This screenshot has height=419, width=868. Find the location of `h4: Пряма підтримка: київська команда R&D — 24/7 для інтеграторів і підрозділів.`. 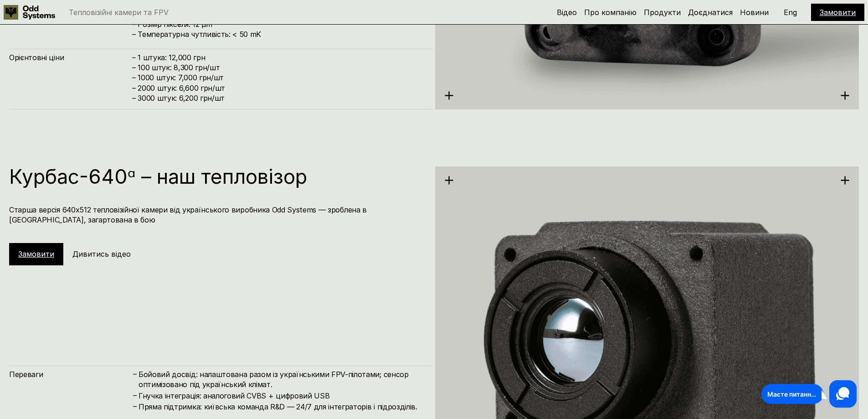

h4: Пряма підтримка: київська команда R&D — 24/7 для інтеграторів і підрозділів. is located at coordinates (281, 407).